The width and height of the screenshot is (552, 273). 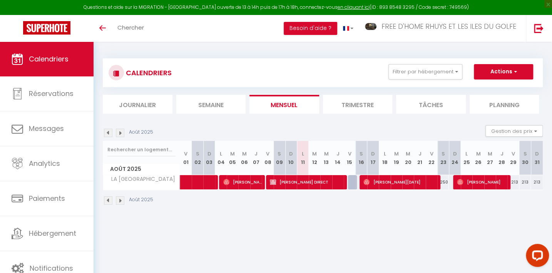 I want to click on li: Journalier, so click(x=137, y=104).